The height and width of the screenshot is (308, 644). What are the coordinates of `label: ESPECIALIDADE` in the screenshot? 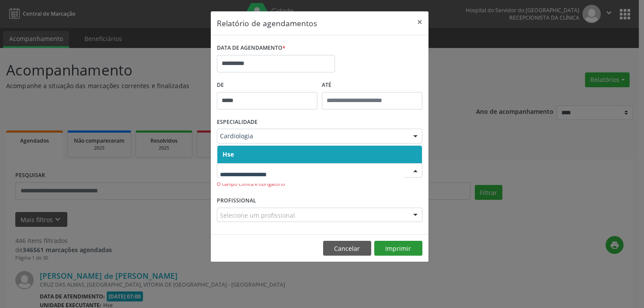 It's located at (237, 122).